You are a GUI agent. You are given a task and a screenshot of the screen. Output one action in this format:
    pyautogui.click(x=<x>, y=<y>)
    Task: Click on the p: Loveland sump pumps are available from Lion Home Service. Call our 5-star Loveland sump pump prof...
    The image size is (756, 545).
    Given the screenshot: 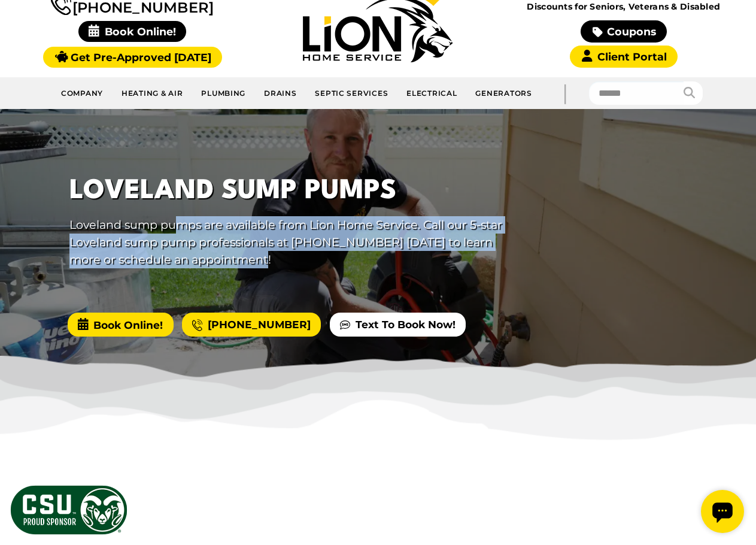 What is the action you would take?
    pyautogui.click(x=288, y=242)
    